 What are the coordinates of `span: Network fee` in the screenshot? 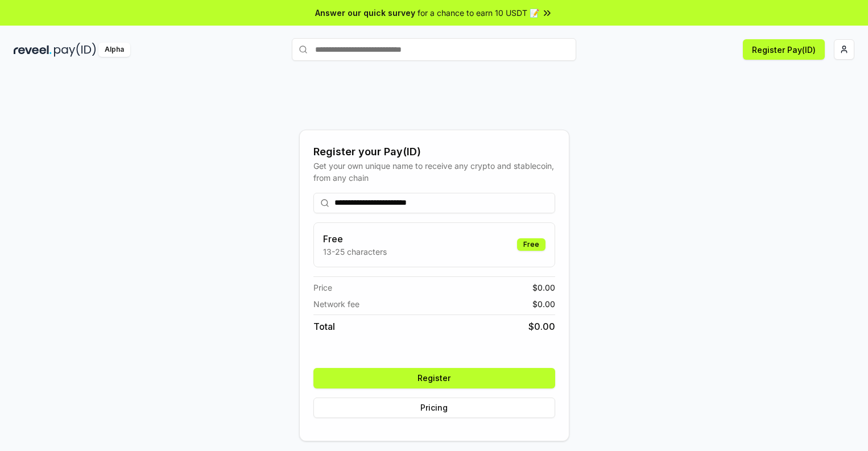 It's located at (336, 304).